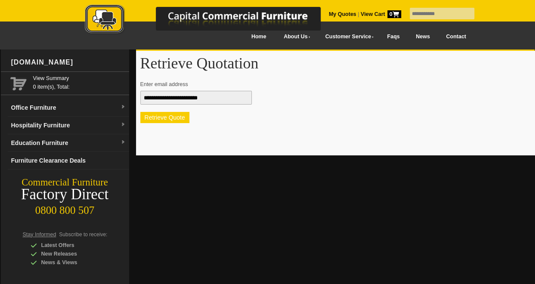  What do you see at coordinates (380, 14) in the screenshot?
I see `a: View Cart0` at bounding box center [380, 14].